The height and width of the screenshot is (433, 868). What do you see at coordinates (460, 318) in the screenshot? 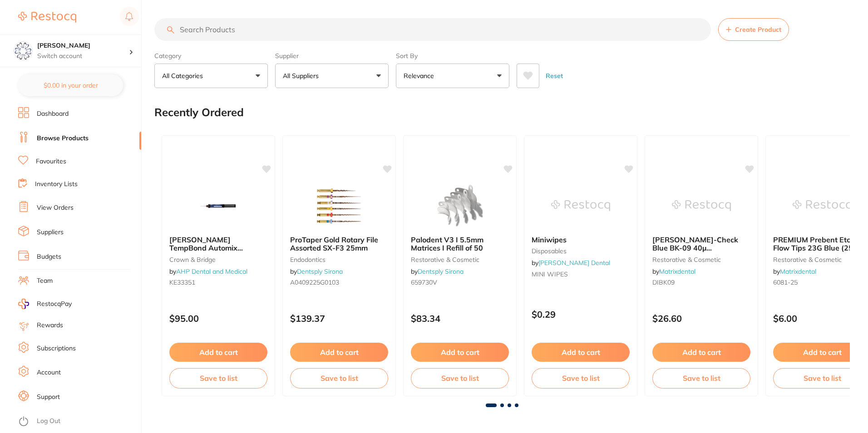
I see `p: $83.34` at bounding box center [460, 318].